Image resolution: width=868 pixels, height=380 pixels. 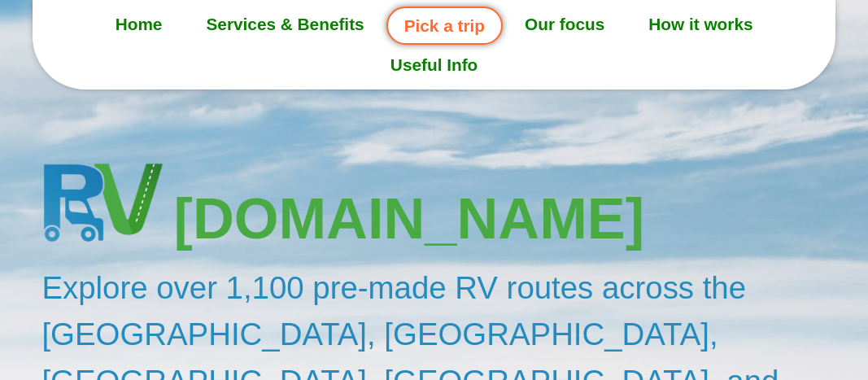 I want to click on a: Useful Info, so click(x=434, y=65).